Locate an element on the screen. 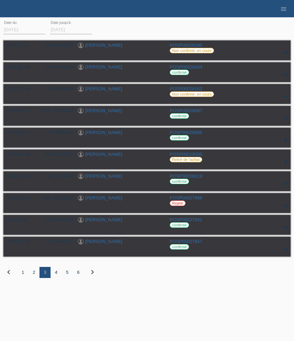  div: CHF 9'500.00 is located at coordinates (56, 154).